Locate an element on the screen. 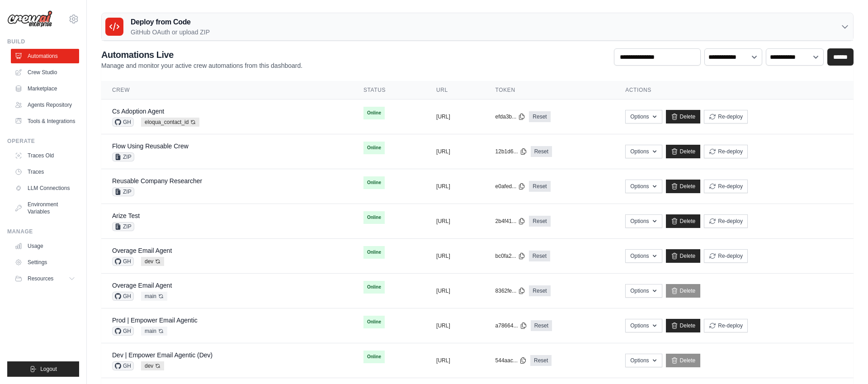 The width and height of the screenshot is (868, 384). th: URL is located at coordinates (454, 90).